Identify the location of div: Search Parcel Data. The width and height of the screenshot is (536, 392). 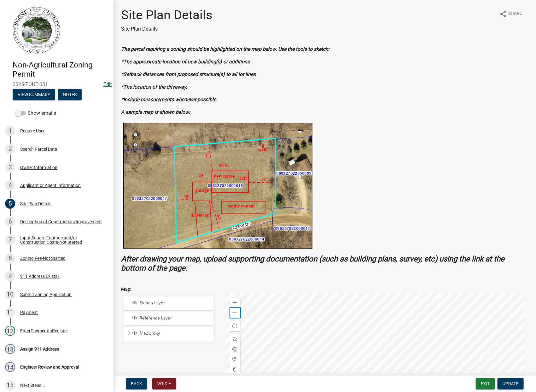
(39, 149).